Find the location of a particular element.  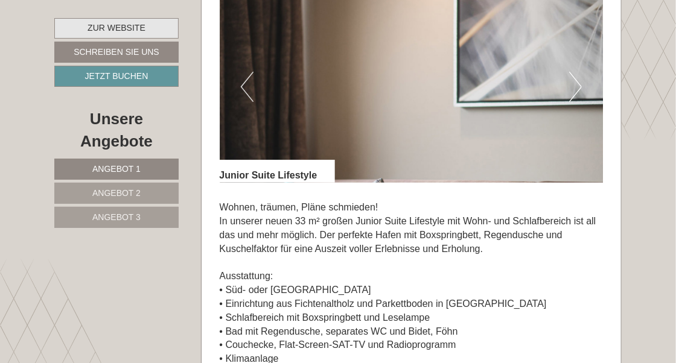

div: Unsere Angebote is located at coordinates (117, 130).